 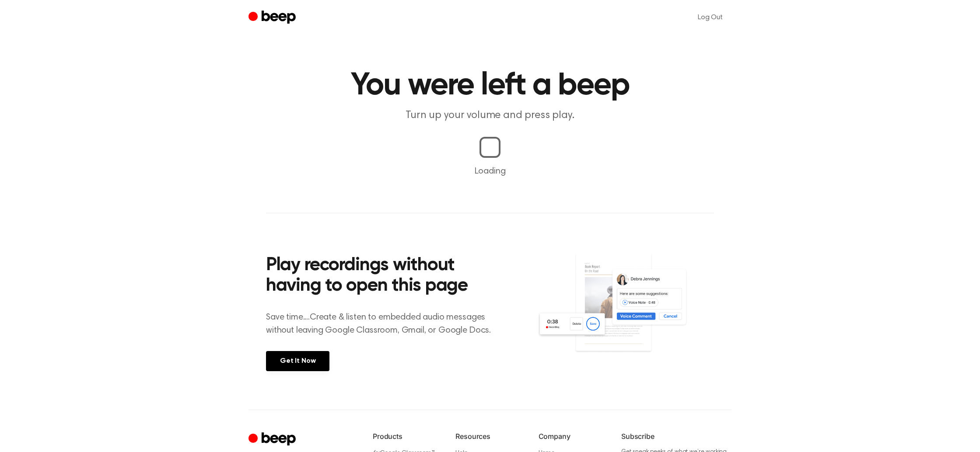 What do you see at coordinates (710, 18) in the screenshot?
I see `a: Log Out` at bounding box center [710, 18].